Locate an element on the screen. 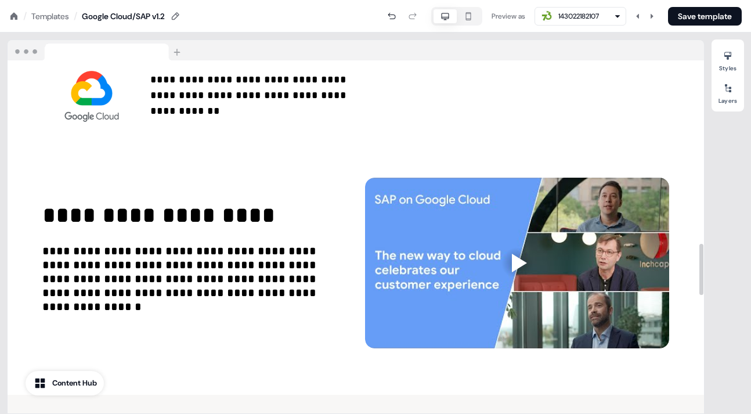  div: Templates is located at coordinates (50, 16).